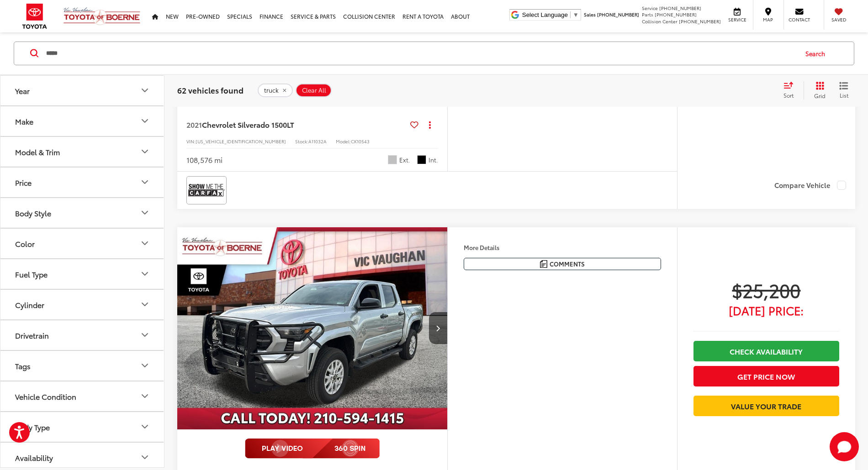 The width and height of the screenshot is (868, 470). Describe the element at coordinates (191, 141) in the screenshot. I see `span: VIN:` at that location.